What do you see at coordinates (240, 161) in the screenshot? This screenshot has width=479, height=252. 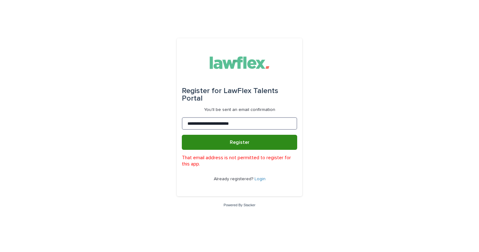 I see `p: That email address is not permitted to register for this app.` at bounding box center [240, 161].